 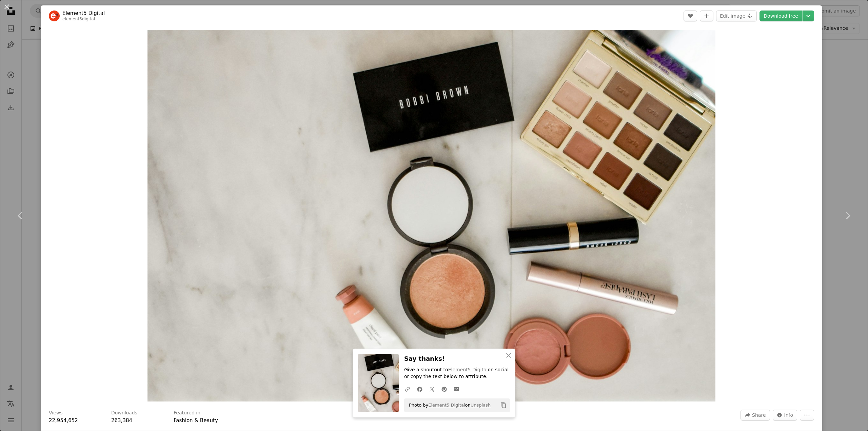 I want to click on span: 263,384, so click(x=122, y=421).